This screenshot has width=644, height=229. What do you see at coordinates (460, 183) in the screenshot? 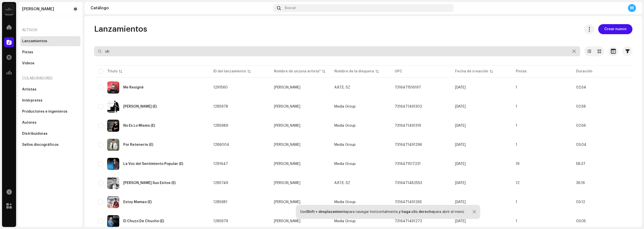
I see `span: 2 nov 2022` at bounding box center [460, 183].